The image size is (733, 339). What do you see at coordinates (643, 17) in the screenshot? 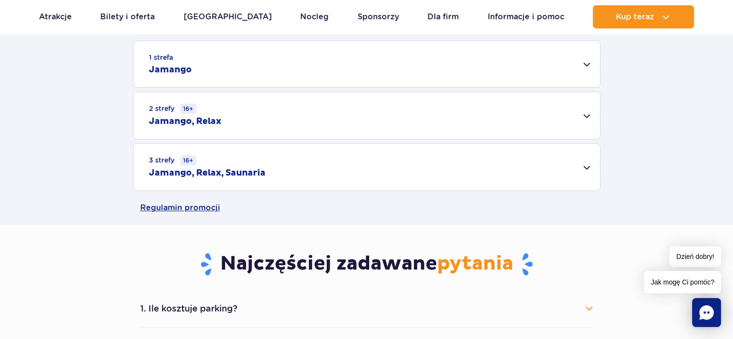
I see `button: Kup teraz` at bounding box center [643, 17].